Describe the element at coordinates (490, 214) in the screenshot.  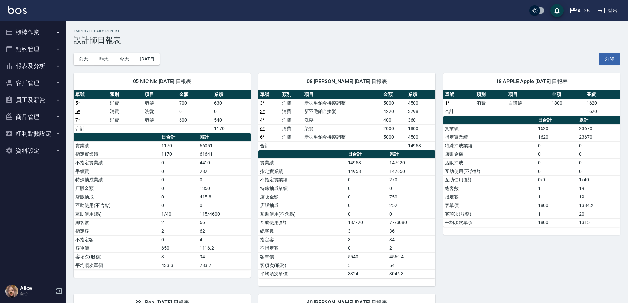
I see `td: 客項次(服務)` at that location.